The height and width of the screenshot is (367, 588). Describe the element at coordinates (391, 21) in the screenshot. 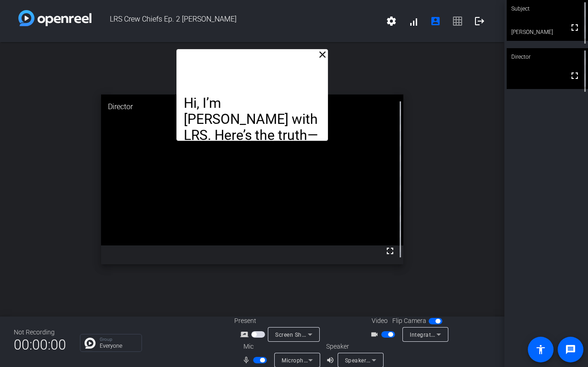

I see `mat-icon: settings` at that location.